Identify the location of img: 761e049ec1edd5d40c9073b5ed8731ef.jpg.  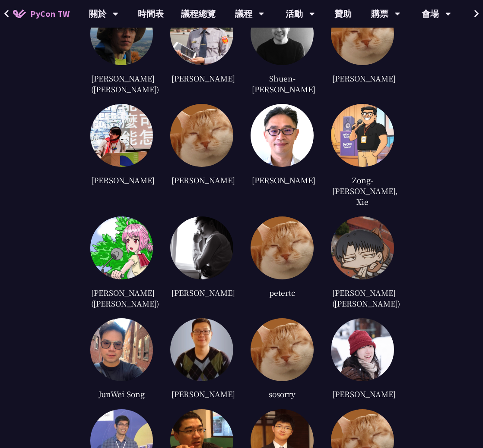
(122, 248).